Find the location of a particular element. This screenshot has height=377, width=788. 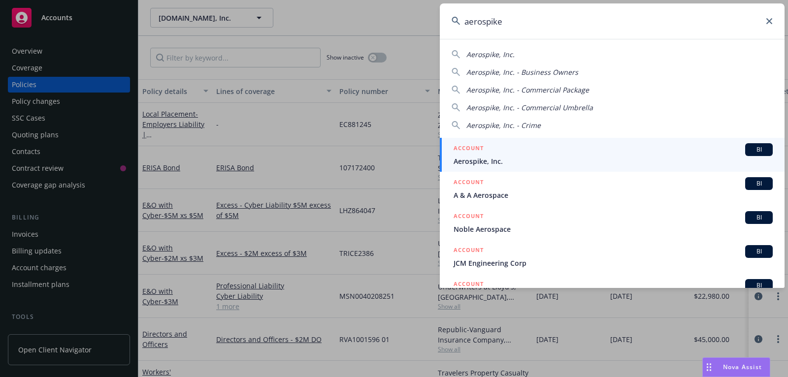

span: Nova Assist is located at coordinates (742, 367).